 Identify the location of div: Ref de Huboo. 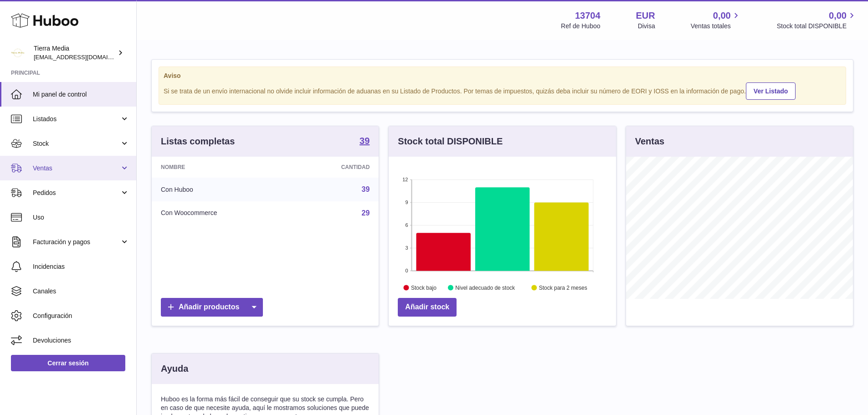
(580, 26).